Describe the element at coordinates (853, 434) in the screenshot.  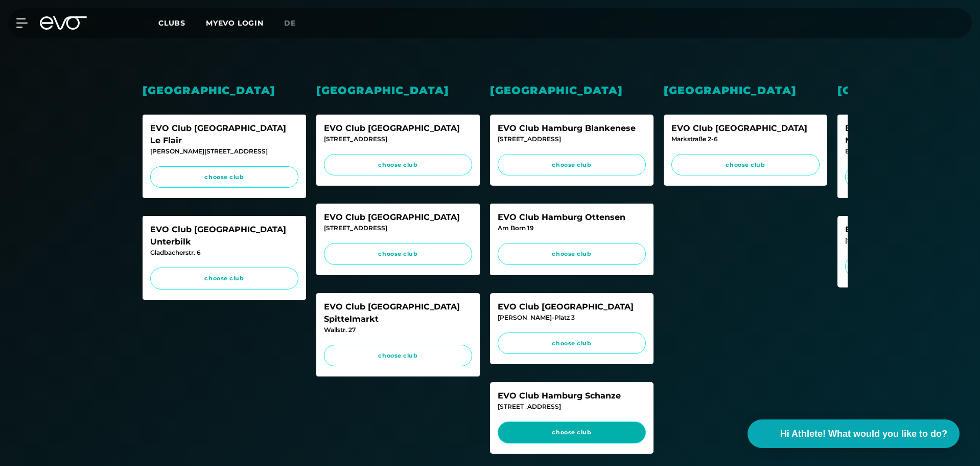
I see `button: Hi Athlete! What would you like to do?` at that location.